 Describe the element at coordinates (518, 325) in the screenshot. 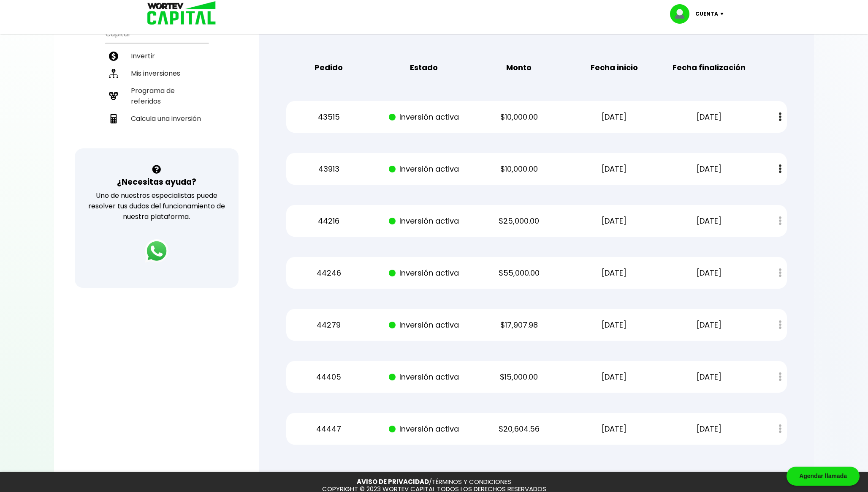

I see `p: $17,907.98` at that location.